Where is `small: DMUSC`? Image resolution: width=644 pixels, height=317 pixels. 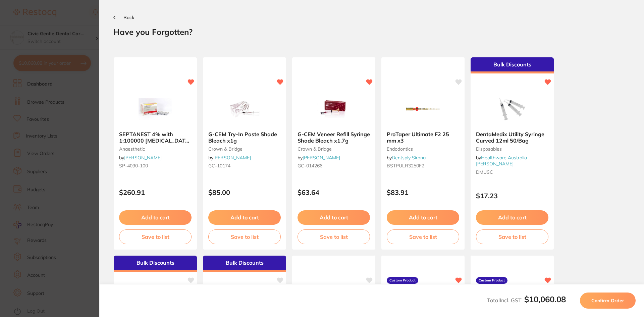
small: DMUSC is located at coordinates (512, 172).